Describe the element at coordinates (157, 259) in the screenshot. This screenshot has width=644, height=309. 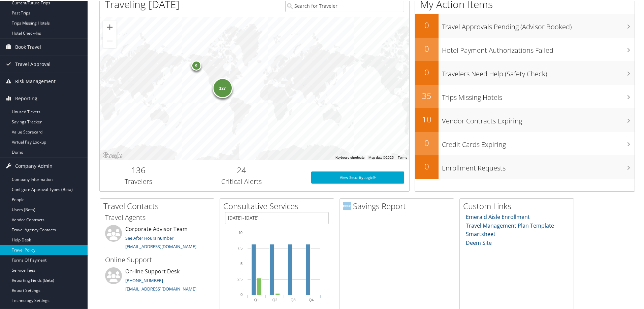
I see `h3: Online Support` at that location.